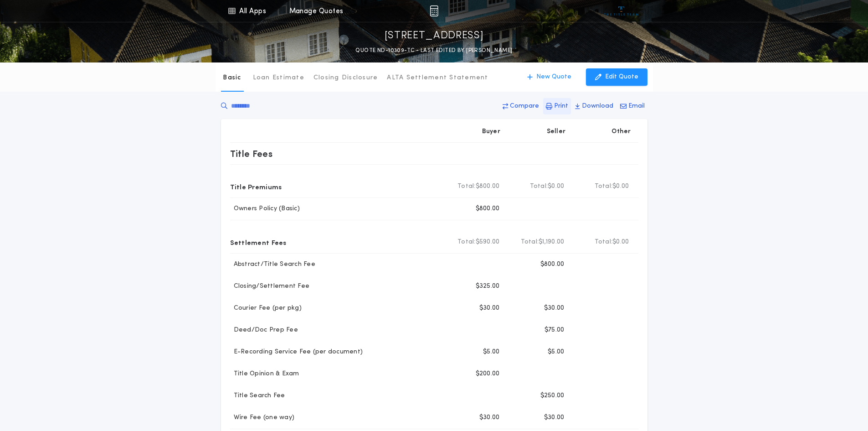 This screenshot has width=868, height=431. Describe the element at coordinates (270, 286) in the screenshot. I see `p: Closing/Settlement Fee` at that location.